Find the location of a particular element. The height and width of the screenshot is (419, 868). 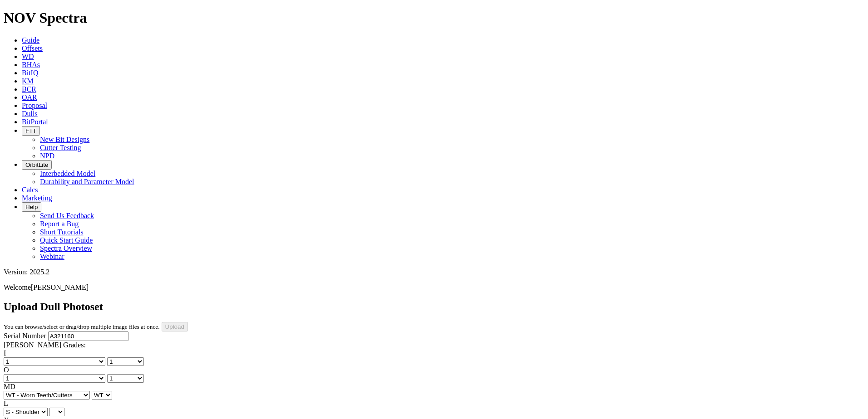

a: Proposal is located at coordinates (35, 105).